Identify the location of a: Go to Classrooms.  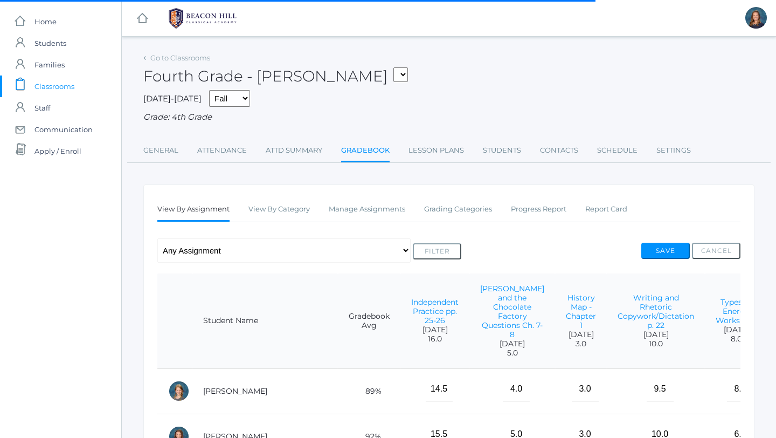
(180, 58).